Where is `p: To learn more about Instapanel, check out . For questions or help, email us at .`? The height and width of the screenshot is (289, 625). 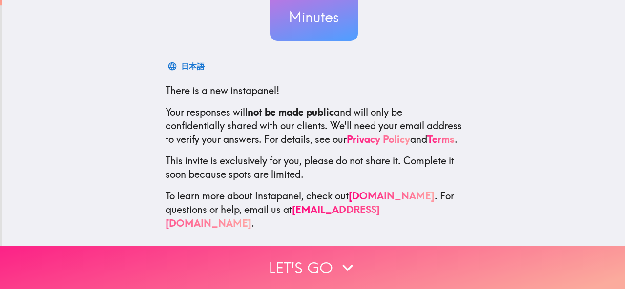
p: To learn more about Instapanel, check out . For questions or help, email us at . is located at coordinates (314, 210).